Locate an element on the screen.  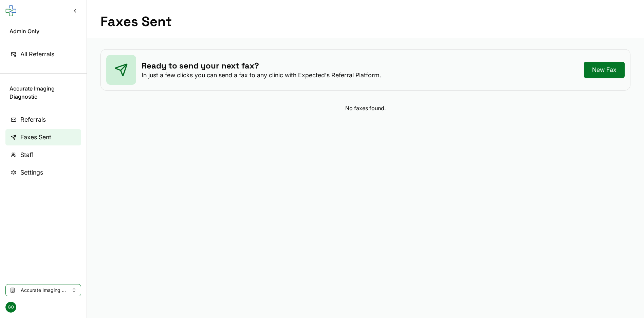
a: New Fax is located at coordinates (604, 69).